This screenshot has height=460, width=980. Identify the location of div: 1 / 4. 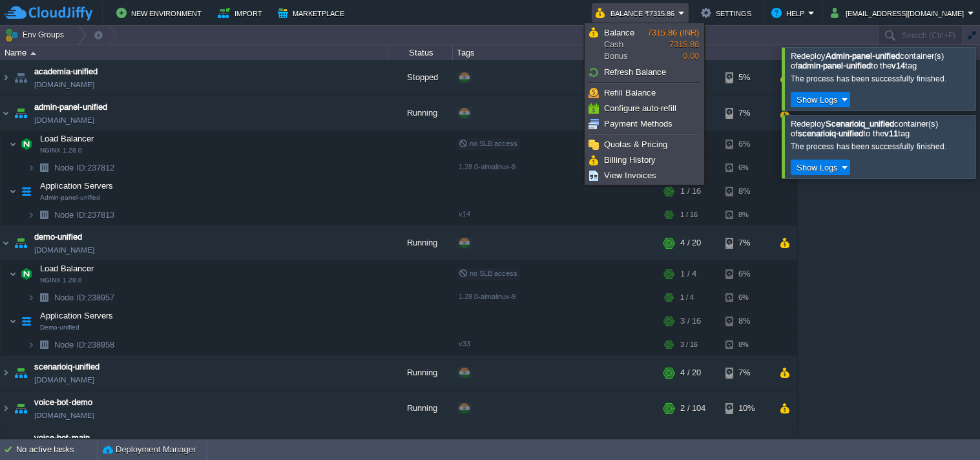
(688, 274).